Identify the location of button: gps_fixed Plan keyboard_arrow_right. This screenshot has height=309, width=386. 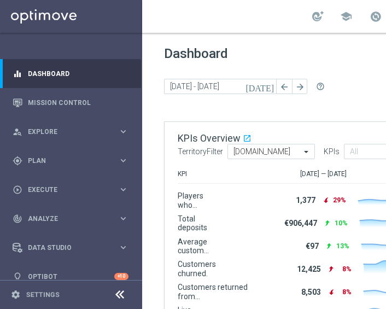
(71, 161).